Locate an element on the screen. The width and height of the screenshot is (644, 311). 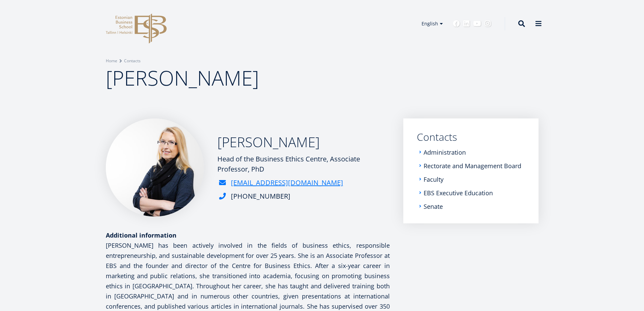
a: Rectorate and Management Board is located at coordinates (472, 166).